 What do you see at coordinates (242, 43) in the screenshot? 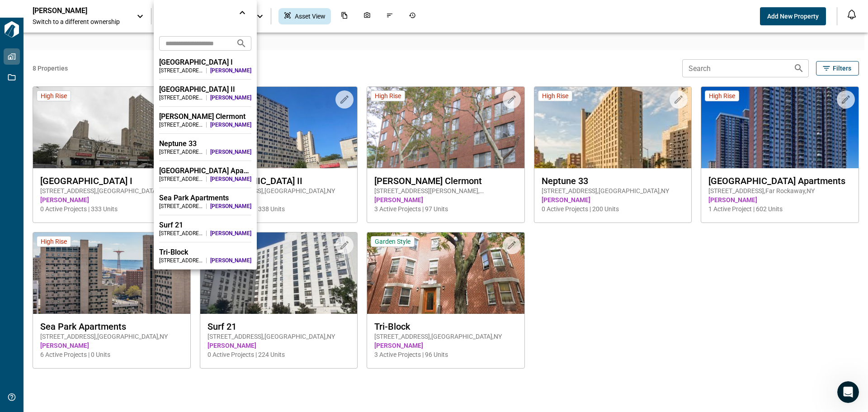
I see `button: Search projects` at bounding box center [242, 43].